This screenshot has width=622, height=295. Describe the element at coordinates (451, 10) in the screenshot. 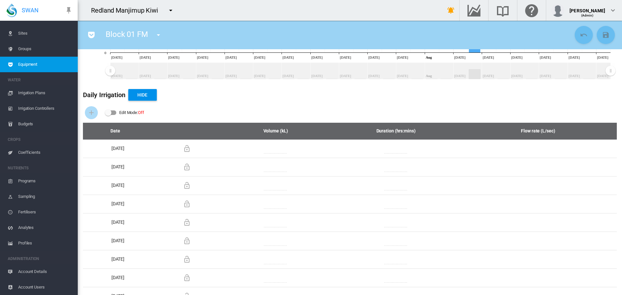

I see `button: icon-bell-ring` at that location.